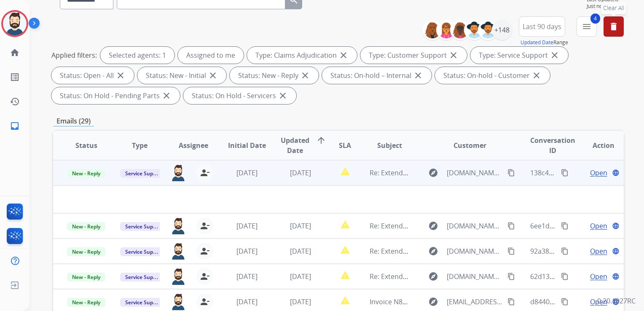 Image resolution: width=644 pixels, height=311 pixels. I want to click on mat-icon: menu, so click(587, 26).